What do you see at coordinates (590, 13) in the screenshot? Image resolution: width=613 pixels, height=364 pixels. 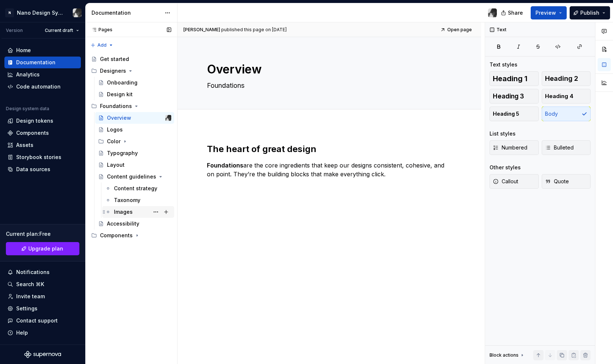 I see `button: Publish` at bounding box center [590, 13].